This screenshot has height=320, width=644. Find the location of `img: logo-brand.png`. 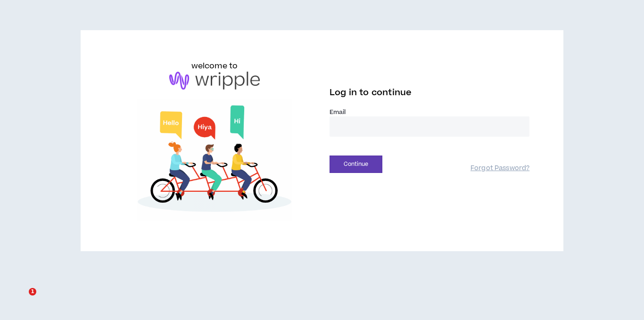

img: logo-brand.png is located at coordinates (214, 80).